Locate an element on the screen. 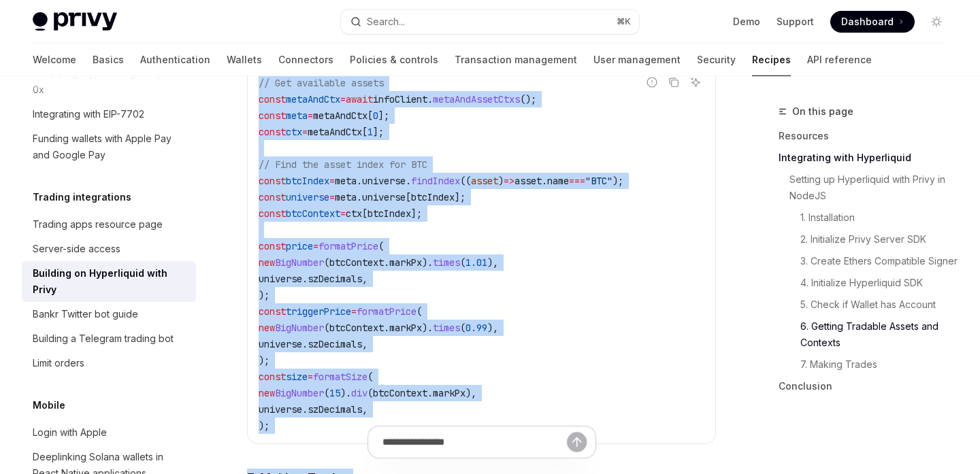  span: metaAndCtx is located at coordinates (340, 116).